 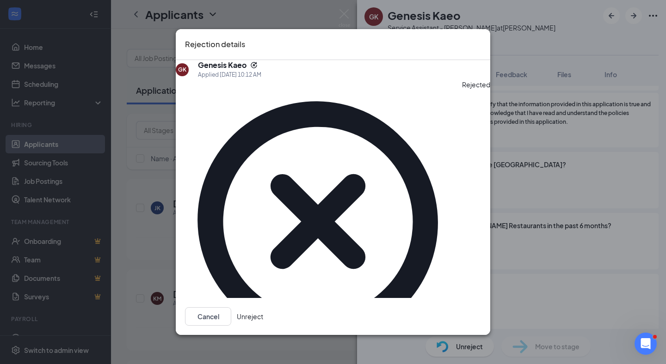 I want to click on button: Unreject, so click(x=250, y=317).